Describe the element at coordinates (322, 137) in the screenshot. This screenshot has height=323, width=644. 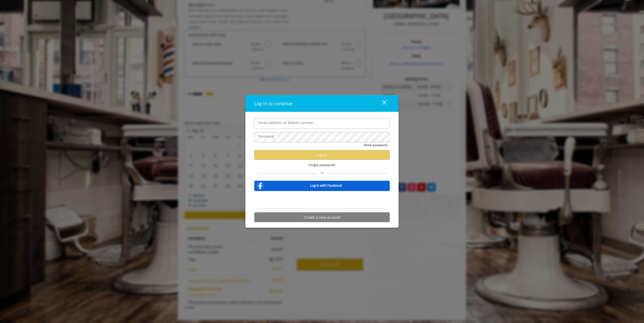
I see `input: Password` at that location.